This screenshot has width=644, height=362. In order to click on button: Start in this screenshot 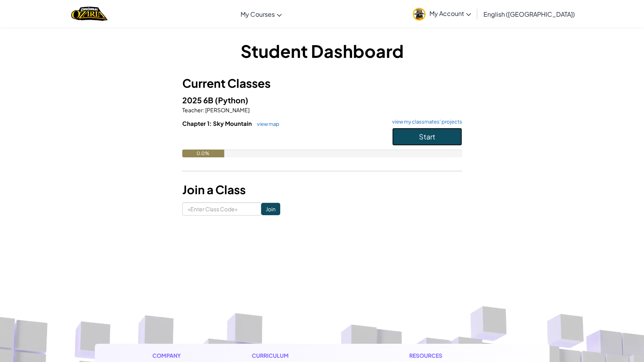, I will do `click(427, 136)`.